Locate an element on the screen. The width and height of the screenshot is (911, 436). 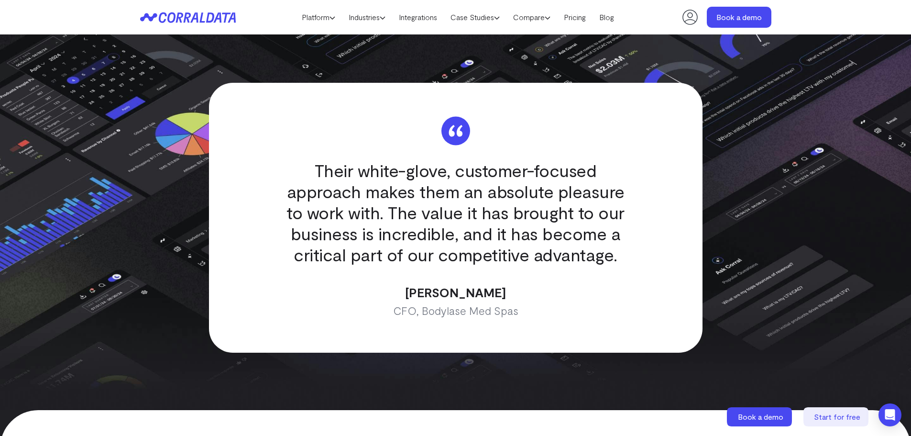
q: Their white-glove, customer-focused approach makes them an absolute pleasure to work with. The va... is located at coordinates (455, 212).